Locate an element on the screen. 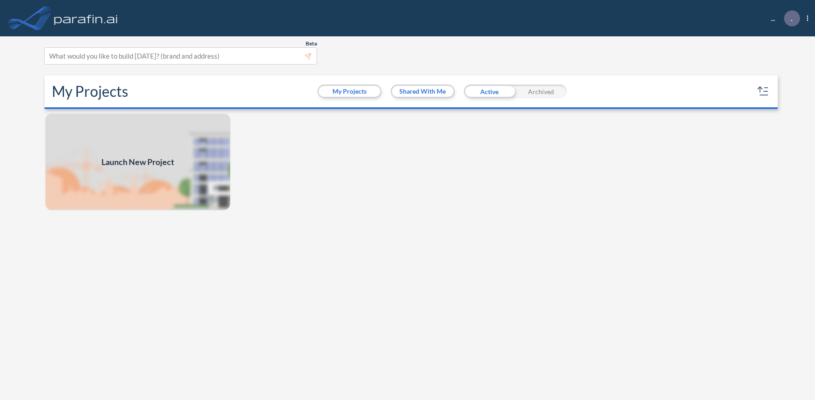 This screenshot has width=815, height=400. span: Launch New Project is located at coordinates (138, 162).